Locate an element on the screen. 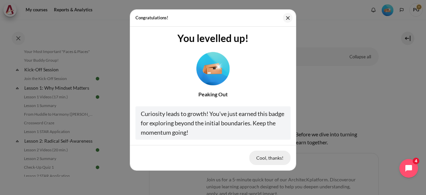 The width and height of the screenshot is (426, 195). button: Close is located at coordinates (287, 18).